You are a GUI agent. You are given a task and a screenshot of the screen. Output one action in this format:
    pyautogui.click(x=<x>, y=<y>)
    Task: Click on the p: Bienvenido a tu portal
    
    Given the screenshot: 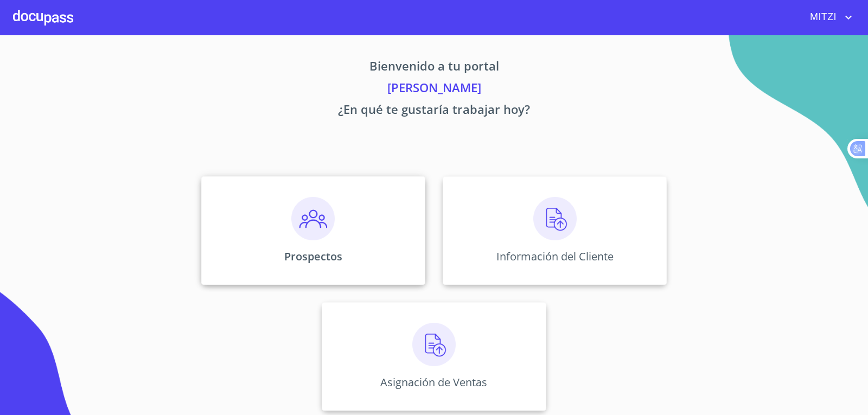 What is the action you would take?
    pyautogui.click(x=434, y=68)
    